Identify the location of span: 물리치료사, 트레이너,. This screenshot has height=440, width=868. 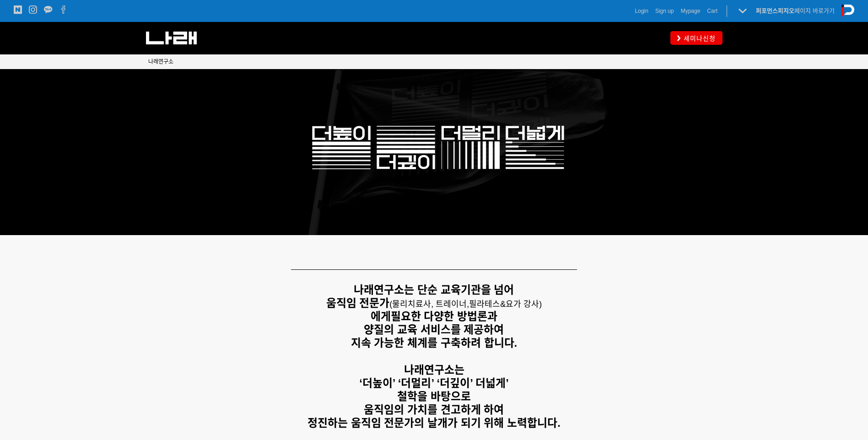
(431, 304).